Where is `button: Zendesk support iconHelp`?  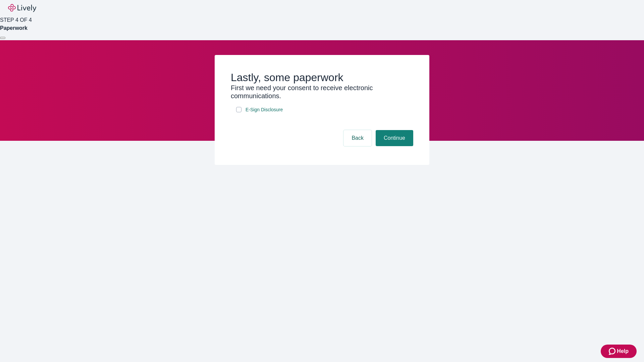
button: Zendesk support iconHelp is located at coordinates (619, 351).